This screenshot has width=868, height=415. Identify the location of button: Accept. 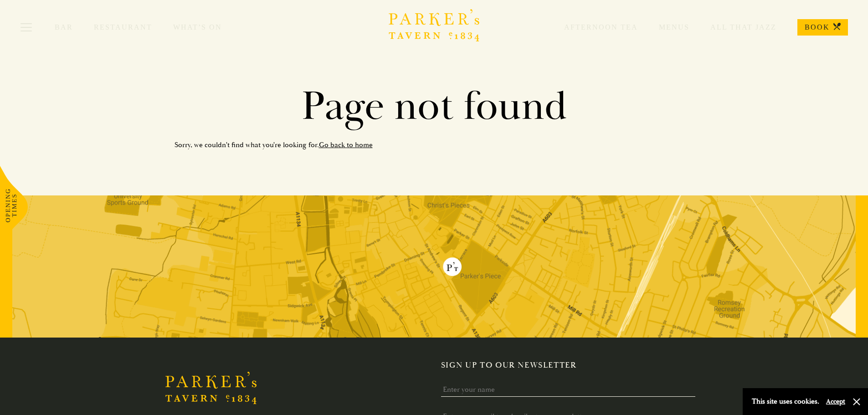
(835, 401).